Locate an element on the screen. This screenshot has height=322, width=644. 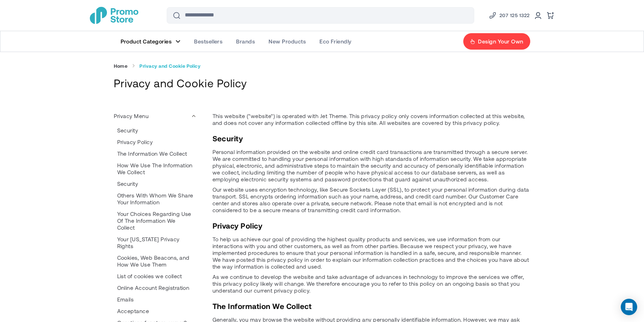
h1: Privacy and Cookie Policy is located at coordinates (322, 83).